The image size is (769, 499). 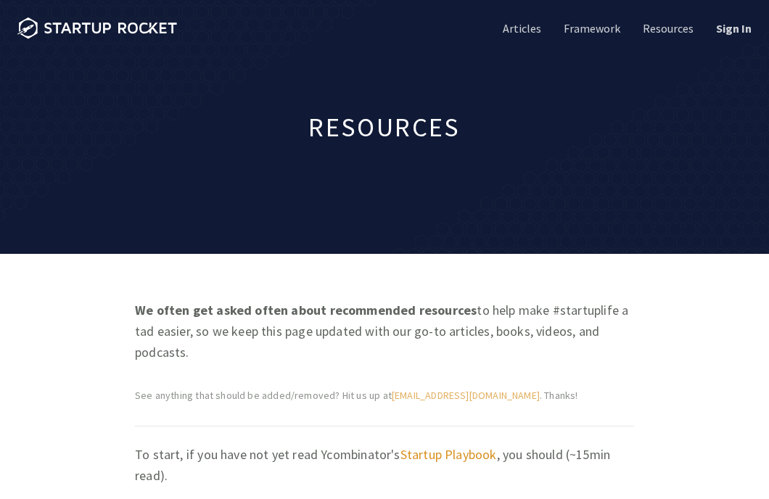 I want to click on strong: We often get asked often about recommended resources, so click(x=305, y=310).